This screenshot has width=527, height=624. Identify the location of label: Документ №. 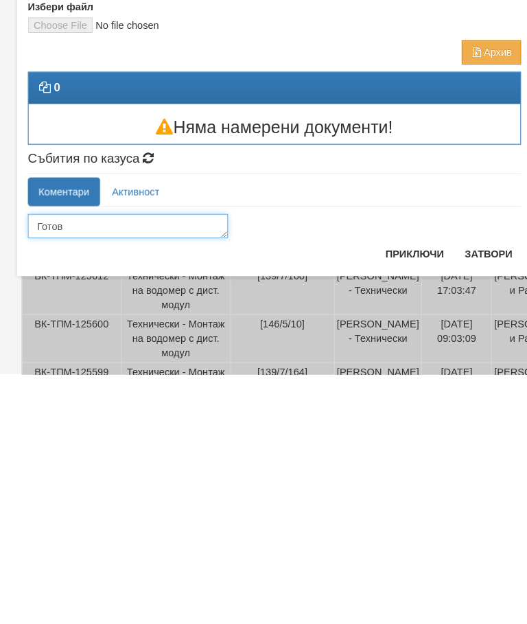
(56, 190).